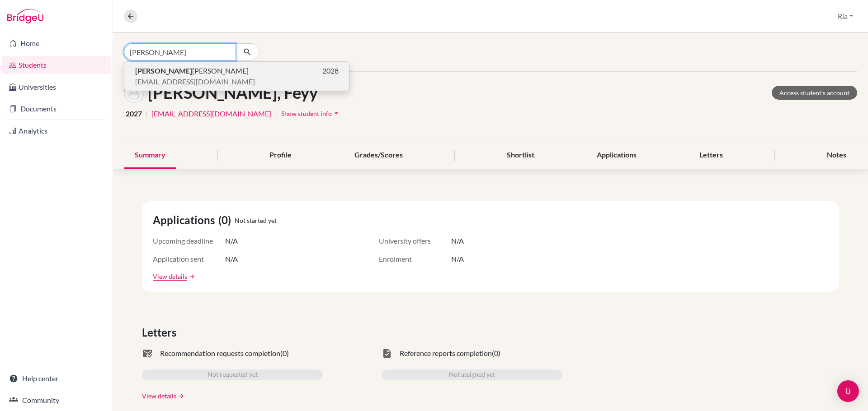 This screenshot has height=411, width=868. What do you see at coordinates (848, 391) in the screenshot?
I see `div: Open Intercom Messenger` at bounding box center [848, 391].